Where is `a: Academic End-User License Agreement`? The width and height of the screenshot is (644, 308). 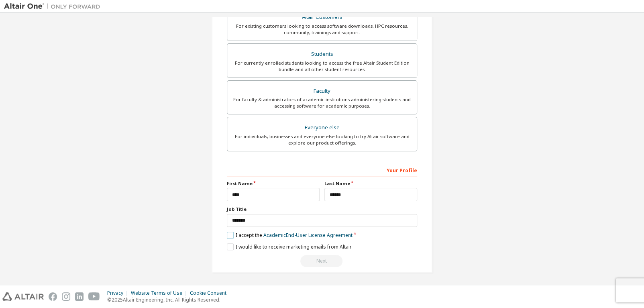 a: Academic End-User License Agreement is located at coordinates (308, 235).